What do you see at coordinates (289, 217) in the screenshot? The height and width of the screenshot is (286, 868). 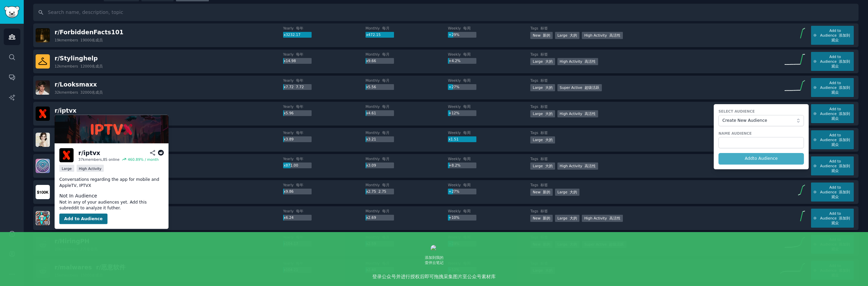 I see `span: x6.24` at bounding box center [289, 217].